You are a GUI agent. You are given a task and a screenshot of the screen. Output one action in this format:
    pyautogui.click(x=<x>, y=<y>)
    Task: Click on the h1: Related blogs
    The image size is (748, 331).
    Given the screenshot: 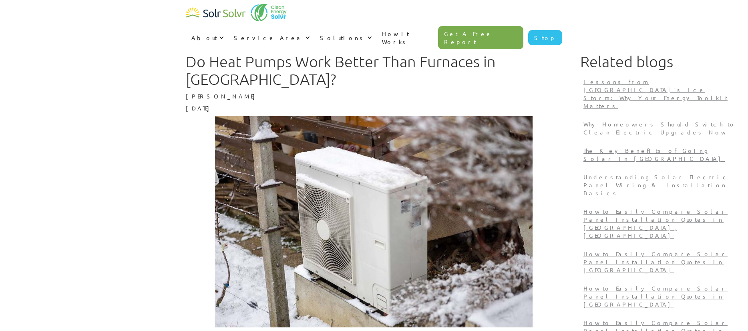 What is the action you would take?
    pyautogui.click(x=660, y=62)
    